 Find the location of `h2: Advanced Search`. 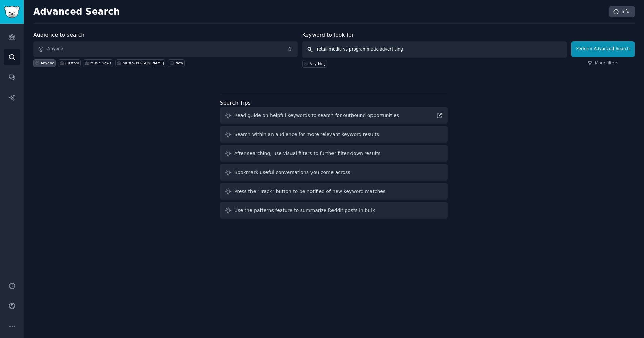

h2: Advanced Search is located at coordinates (319, 12).